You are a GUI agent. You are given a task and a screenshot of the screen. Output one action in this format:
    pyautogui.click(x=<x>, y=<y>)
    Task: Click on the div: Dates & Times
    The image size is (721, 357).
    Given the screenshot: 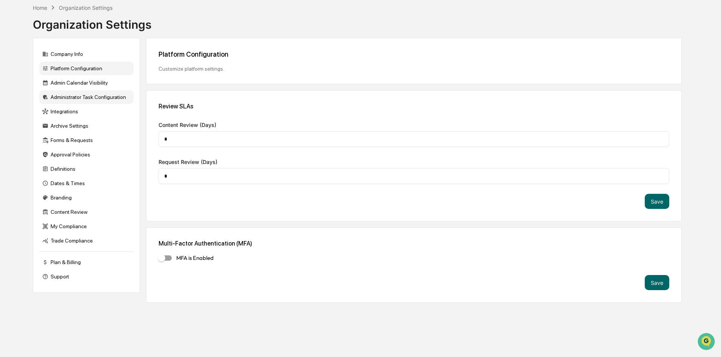 What is the action you would take?
    pyautogui.click(x=86, y=183)
    